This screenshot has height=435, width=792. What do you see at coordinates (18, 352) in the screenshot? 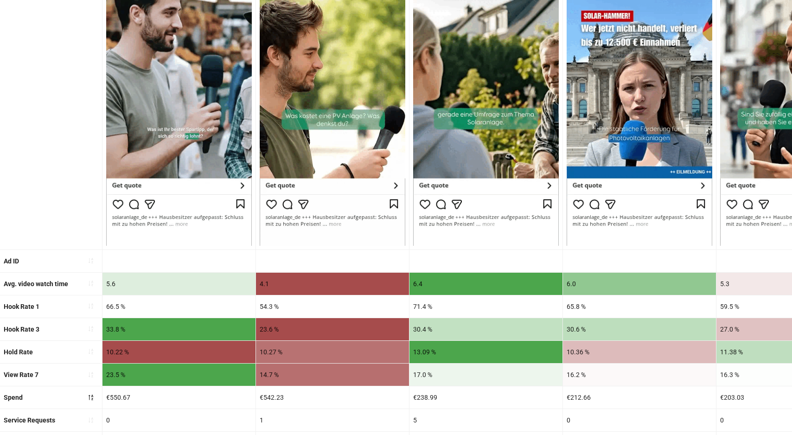
I see `b: Hold Rate` at bounding box center [18, 352].